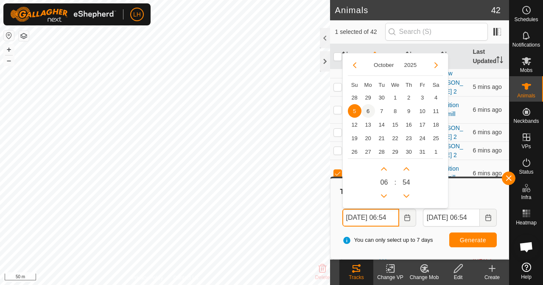  I want to click on h2: Animals, so click(413, 10).